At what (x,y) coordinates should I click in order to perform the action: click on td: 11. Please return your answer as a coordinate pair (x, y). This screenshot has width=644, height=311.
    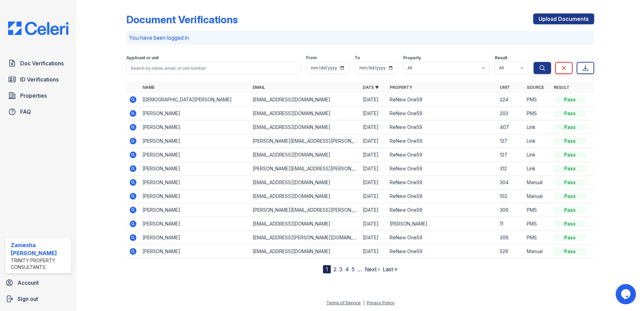
    Looking at the image, I should click on (511, 224).